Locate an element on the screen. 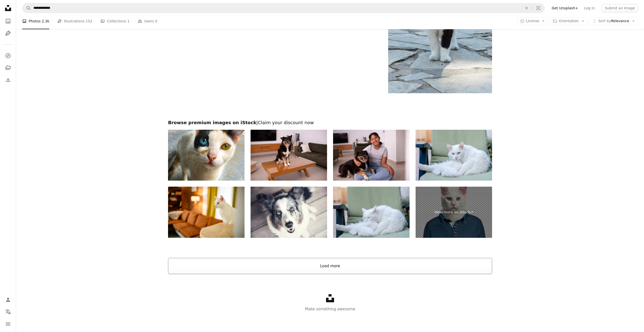  a: Collections 1 is located at coordinates (115, 21).